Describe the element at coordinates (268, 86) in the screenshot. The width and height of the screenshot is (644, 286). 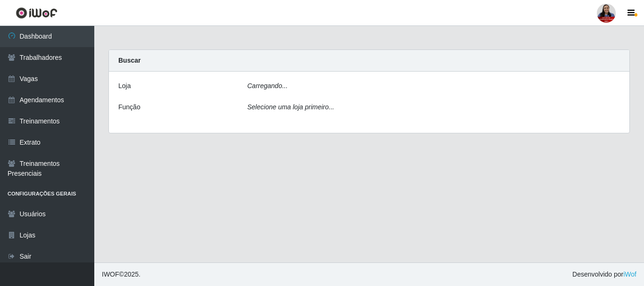
I see `i: Carregando...` at that location.